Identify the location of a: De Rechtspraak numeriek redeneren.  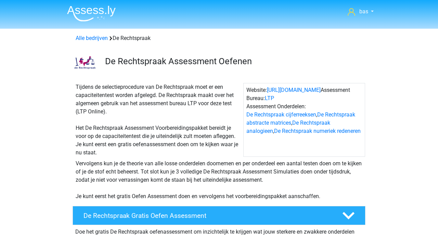
(317, 131).